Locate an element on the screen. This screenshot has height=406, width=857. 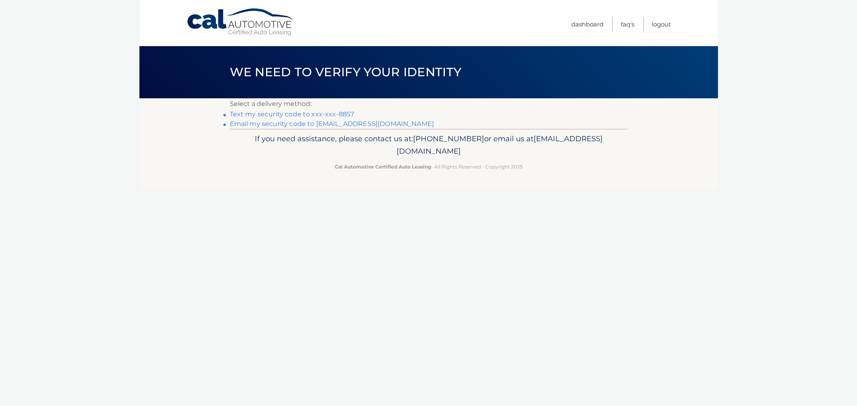
a: Dashboard is located at coordinates (587, 24).